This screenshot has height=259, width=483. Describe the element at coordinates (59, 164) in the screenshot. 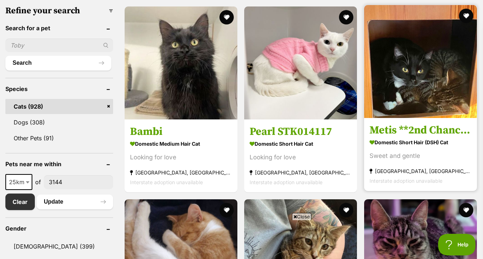

I see `header: Pets near me within` at that location.